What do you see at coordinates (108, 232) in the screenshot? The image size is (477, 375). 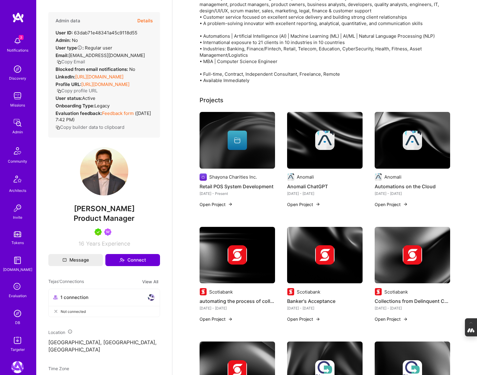 I see `img: Been on Mission` at bounding box center [108, 232].